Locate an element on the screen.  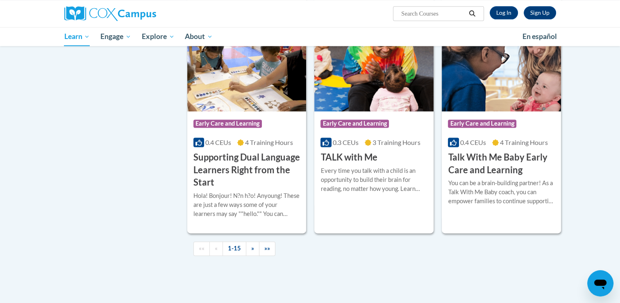
a: Next is located at coordinates (253, 248).